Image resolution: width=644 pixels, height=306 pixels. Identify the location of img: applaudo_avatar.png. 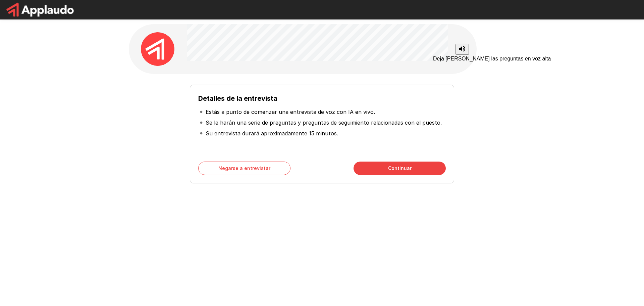
(158, 49).